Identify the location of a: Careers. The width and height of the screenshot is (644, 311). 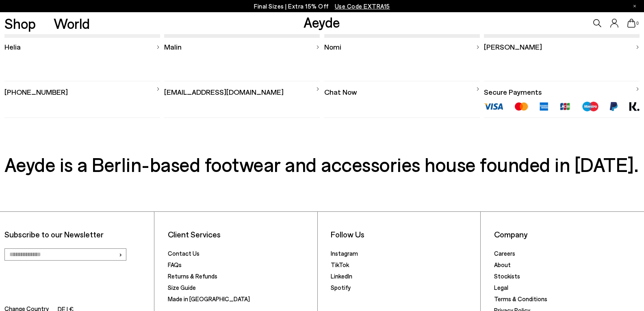
(505, 254).